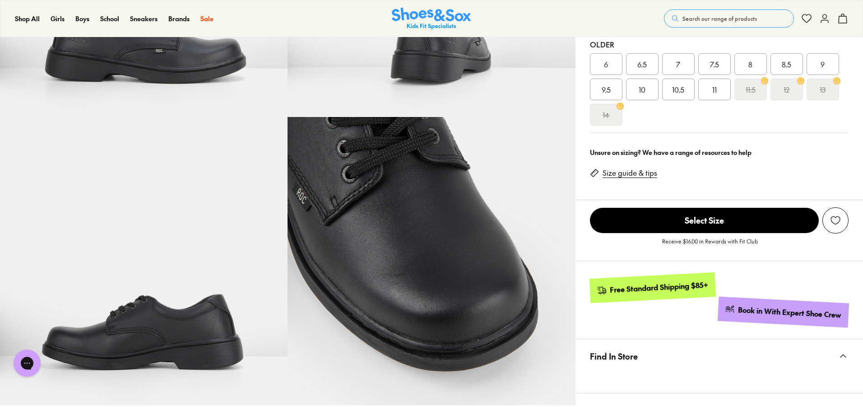 The image size is (863, 407). Describe the element at coordinates (614, 356) in the screenshot. I see `span: Find In Store` at that location.